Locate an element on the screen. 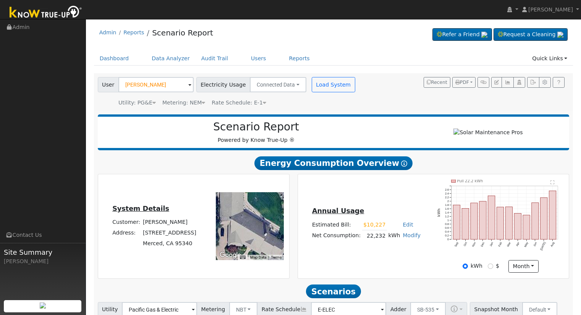 The width and height of the screenshot is (581, 315). input: Select a User is located at coordinates (156, 85).